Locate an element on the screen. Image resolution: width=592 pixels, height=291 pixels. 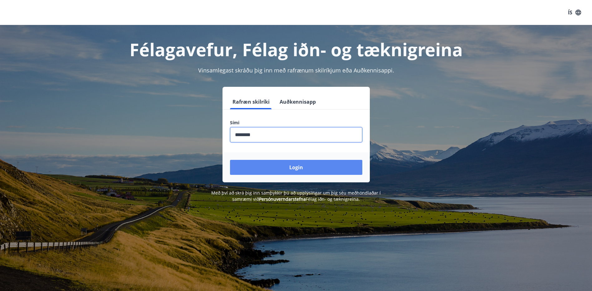
span: Vinsamlegast skráðu þig inn með rafrænum skilríkjum eða Auðkennisappi. is located at coordinates (296, 70).